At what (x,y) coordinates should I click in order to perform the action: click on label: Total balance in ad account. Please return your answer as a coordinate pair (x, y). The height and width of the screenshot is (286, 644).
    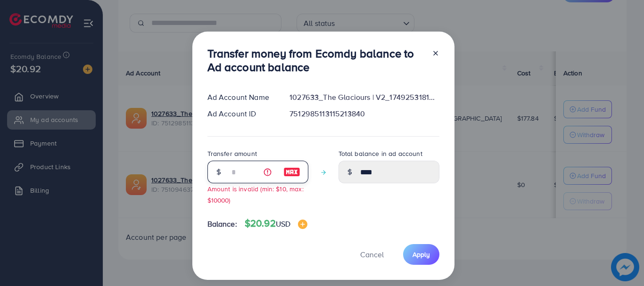
    Looking at the image, I should click on (380, 154).